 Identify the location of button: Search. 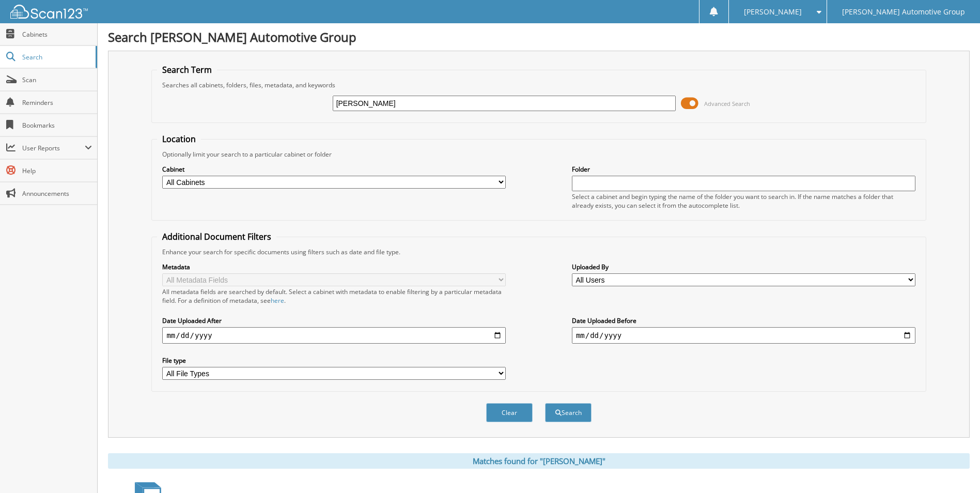
(568, 412).